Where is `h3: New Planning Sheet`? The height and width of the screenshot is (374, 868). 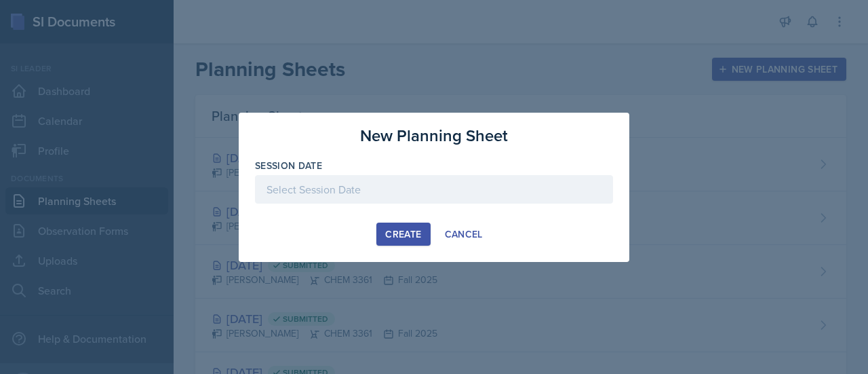 h3: New Planning Sheet is located at coordinates (434, 135).